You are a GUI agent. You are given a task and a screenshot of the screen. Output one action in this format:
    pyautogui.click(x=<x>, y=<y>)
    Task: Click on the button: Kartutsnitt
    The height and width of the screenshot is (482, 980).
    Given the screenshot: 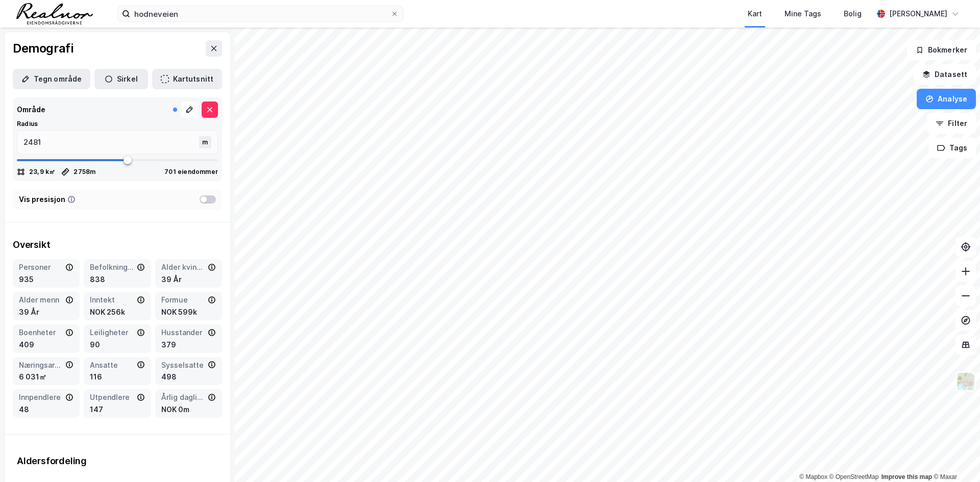 What is the action you would take?
    pyautogui.click(x=187, y=79)
    